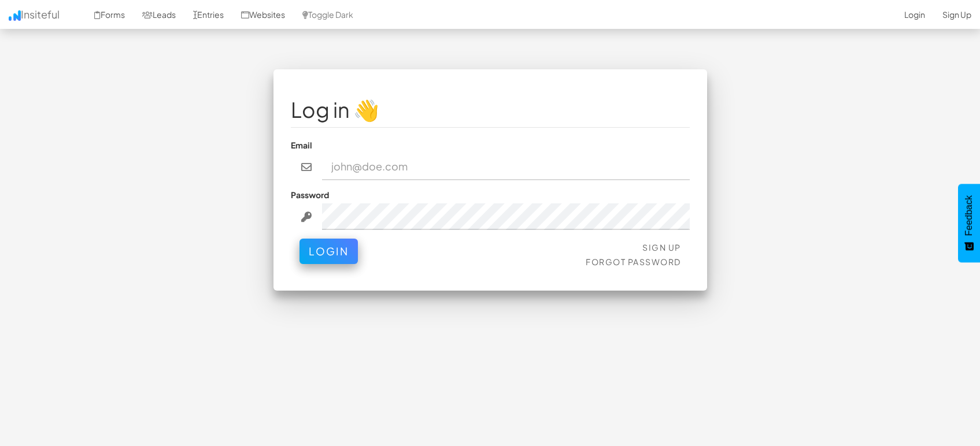  Describe the element at coordinates (969, 223) in the screenshot. I see `button: Feedback - Show survey` at that location.